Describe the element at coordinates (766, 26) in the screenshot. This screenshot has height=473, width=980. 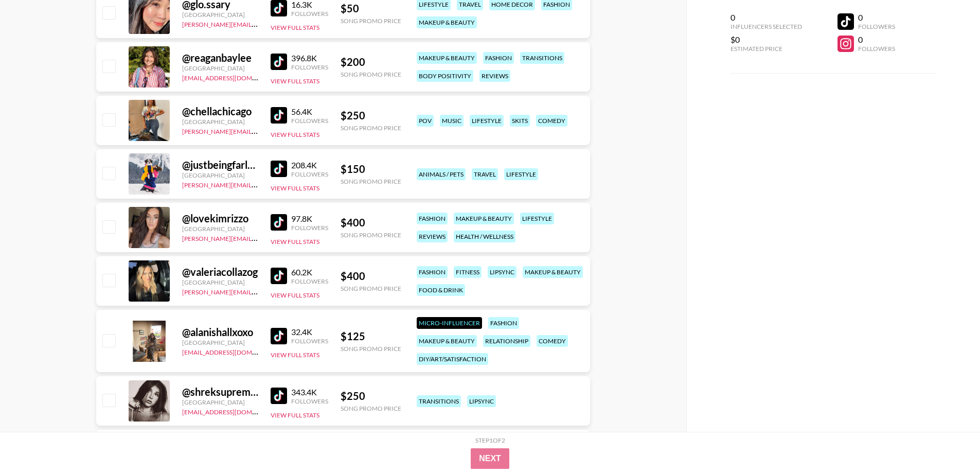
I see `div: Influencers Selected` at that location.